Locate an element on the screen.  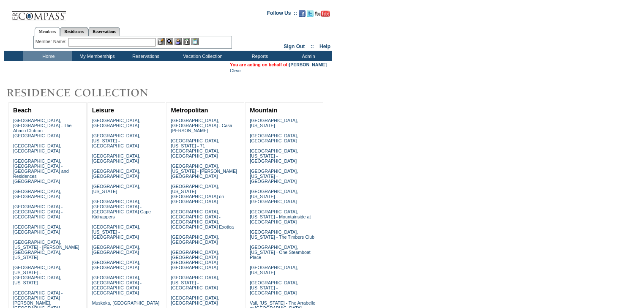
td: Admin is located at coordinates (307, 56).